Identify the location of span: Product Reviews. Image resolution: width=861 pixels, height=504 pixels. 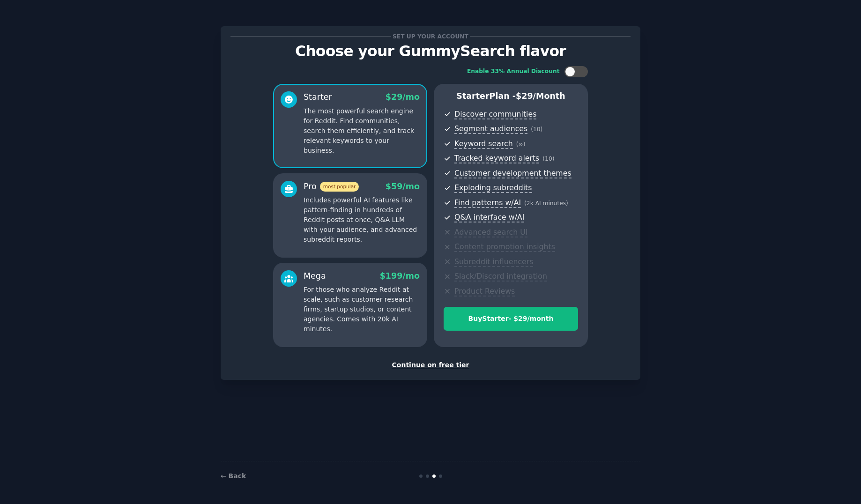
(484, 291).